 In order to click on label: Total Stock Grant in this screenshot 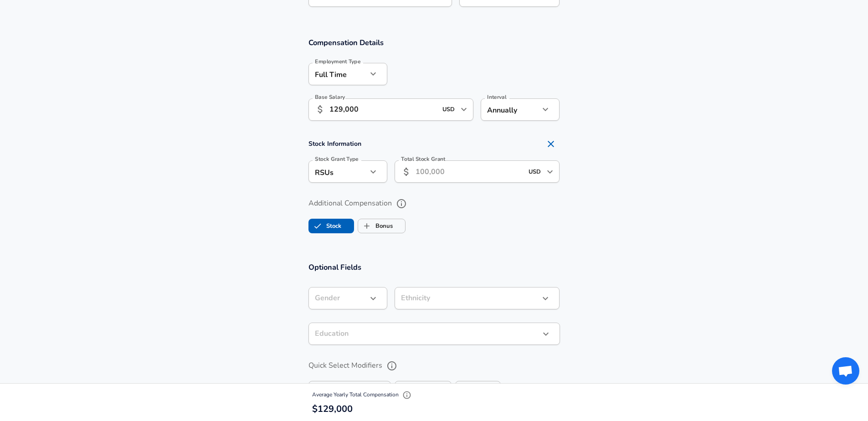, I will do `click(423, 159)`.